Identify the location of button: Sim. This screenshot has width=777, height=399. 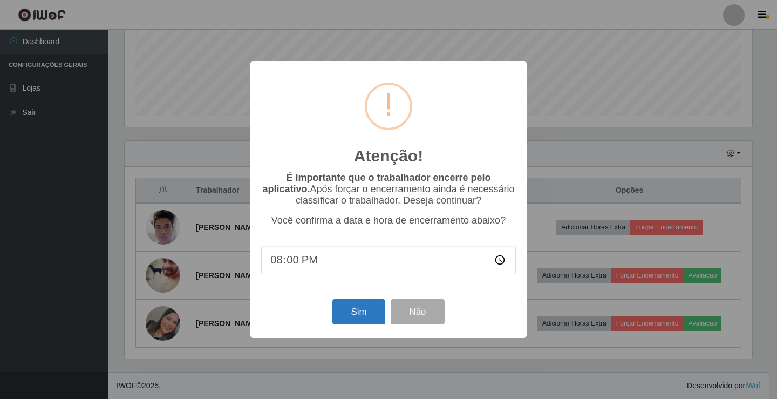
(358, 311).